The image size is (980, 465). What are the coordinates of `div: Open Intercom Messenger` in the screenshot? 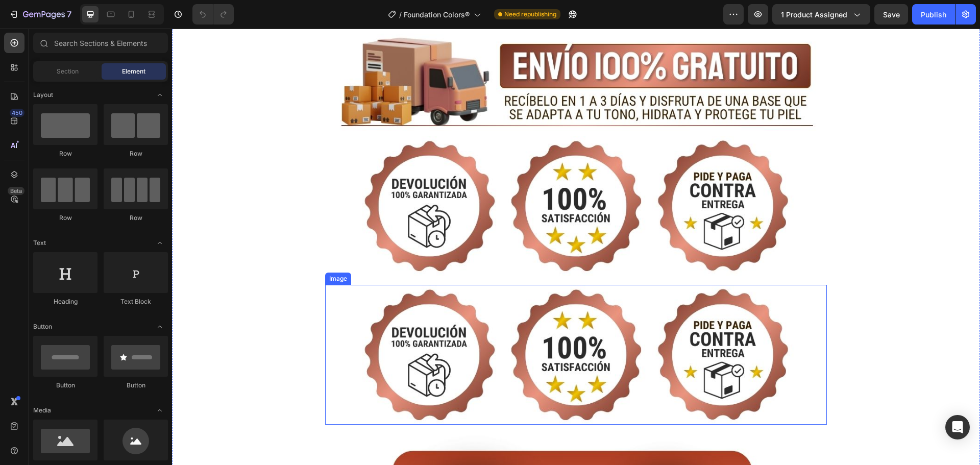 It's located at (957, 427).